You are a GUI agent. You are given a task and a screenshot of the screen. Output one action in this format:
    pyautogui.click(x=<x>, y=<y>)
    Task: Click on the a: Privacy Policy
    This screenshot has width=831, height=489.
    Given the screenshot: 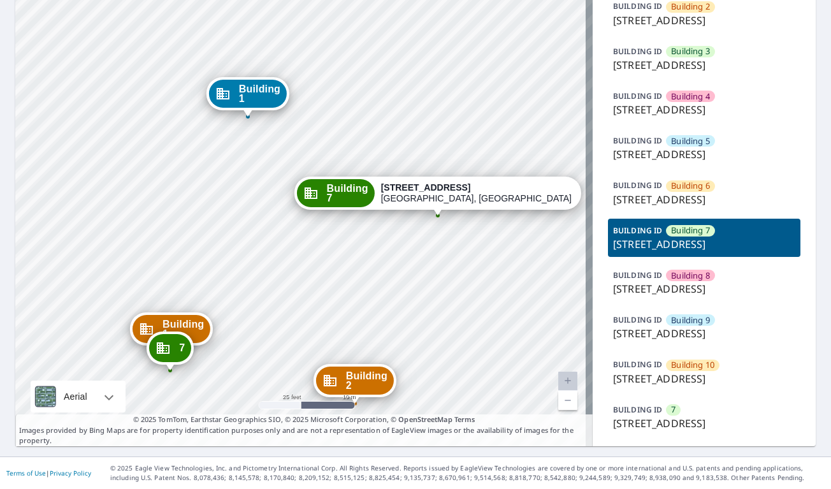 What is the action you would take?
    pyautogui.click(x=70, y=473)
    